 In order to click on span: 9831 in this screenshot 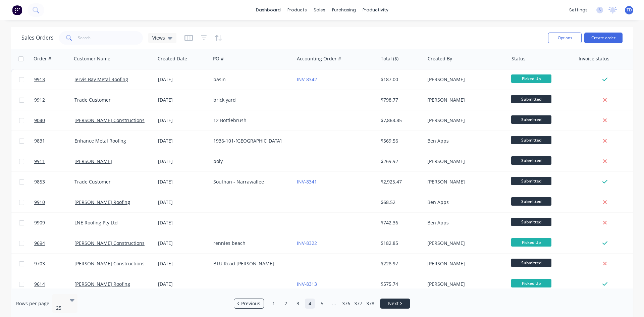, I will do `click(39, 141)`.